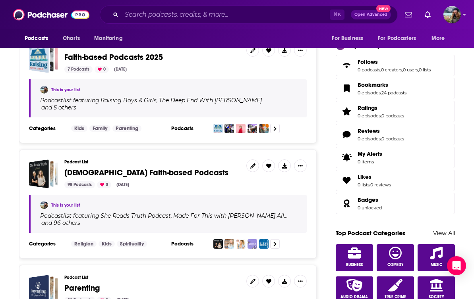 The image size is (474, 299). Describe the element at coordinates (427, 15) in the screenshot. I see `a: Show notifications dropdown` at that location.